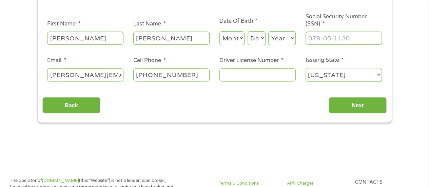 This screenshot has width=429, height=187. I want to click on label: Email, so click(57, 60).